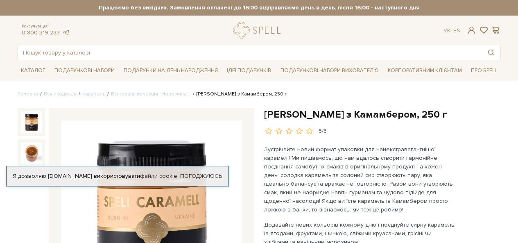 This screenshot has height=243, width=518. Describe the element at coordinates (259, 8) in the screenshot. I see `strong: Працюємо без вихідних. Замовлення оплачені до 16:00 відправляємо день в день, після 16:00 - насту...` at that location.